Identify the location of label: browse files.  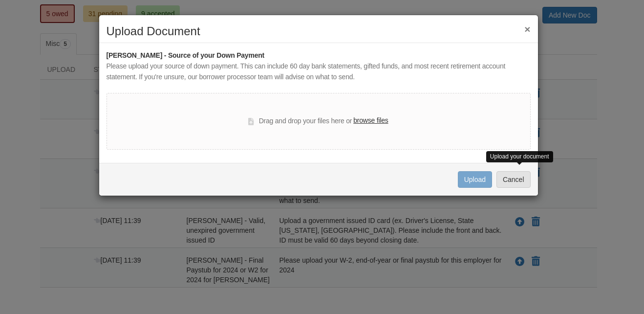
(370, 121).